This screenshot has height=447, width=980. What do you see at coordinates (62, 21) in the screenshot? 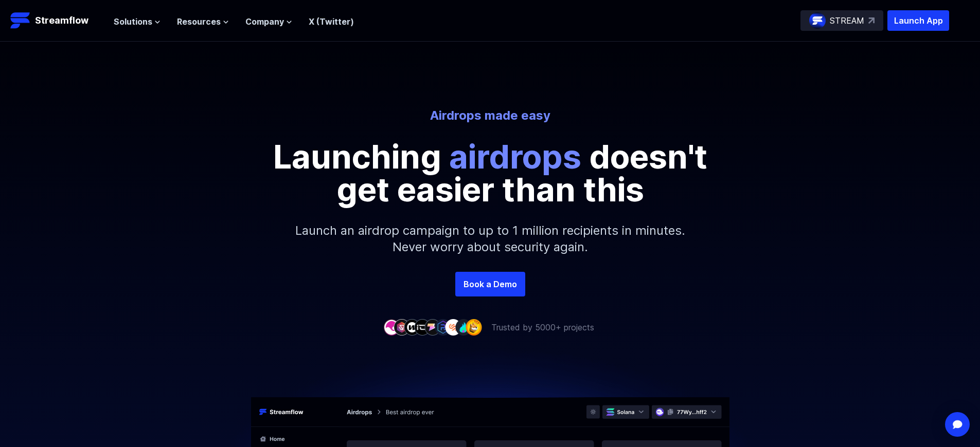
I see `p: Streamflow` at bounding box center [62, 21].